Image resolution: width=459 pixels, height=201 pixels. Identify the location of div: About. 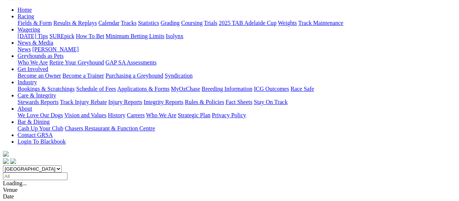
(237, 115).